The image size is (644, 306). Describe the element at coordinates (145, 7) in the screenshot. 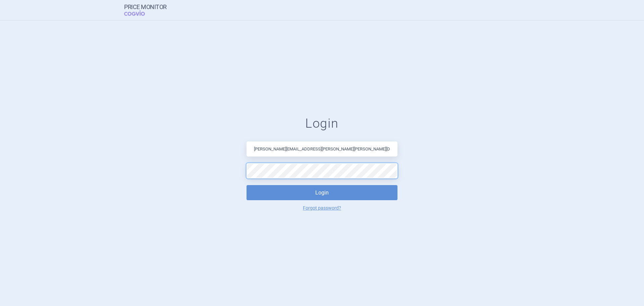

I see `strong: Price Monitor` at that location.